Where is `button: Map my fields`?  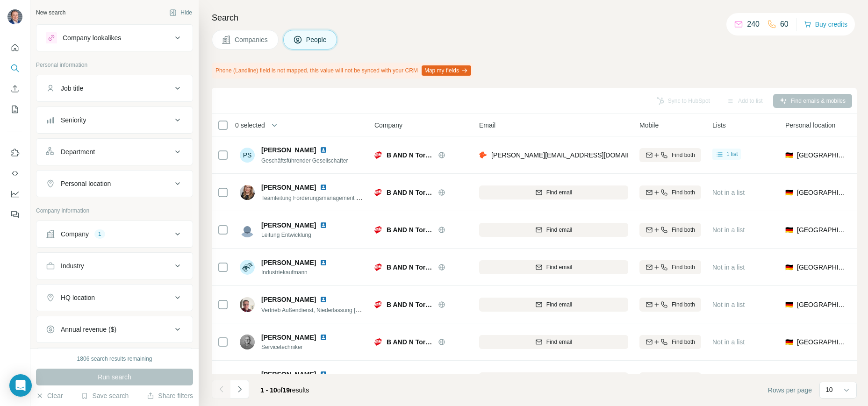
button: Map my fields is located at coordinates (446, 70).